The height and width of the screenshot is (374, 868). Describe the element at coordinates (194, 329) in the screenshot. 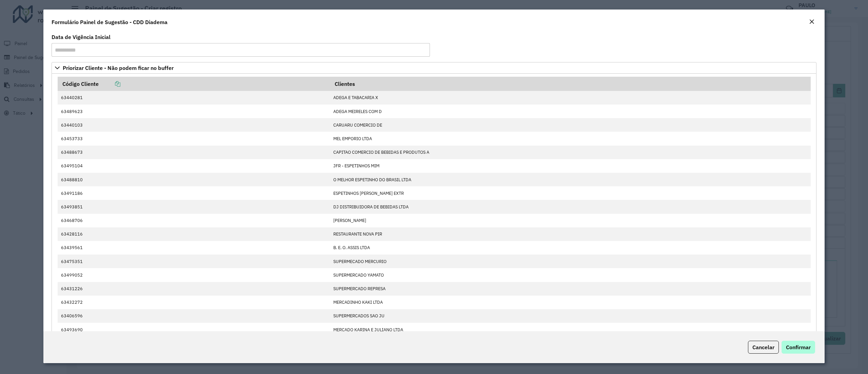

I see `td: 63493690` at that location.